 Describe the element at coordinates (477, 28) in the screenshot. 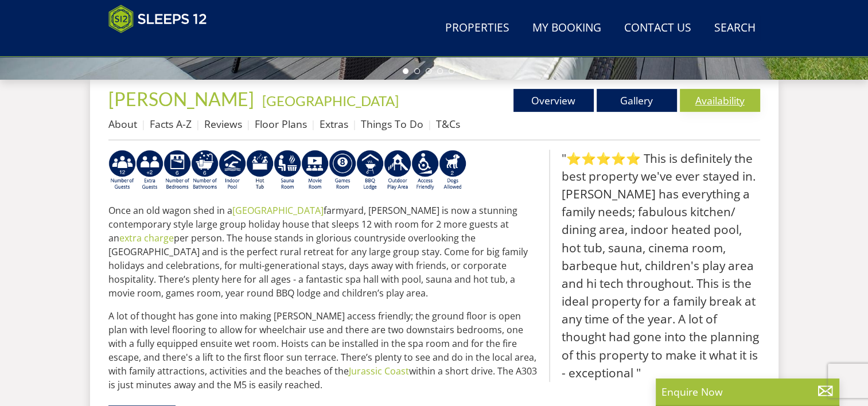

I see `a: Properties` at that location.